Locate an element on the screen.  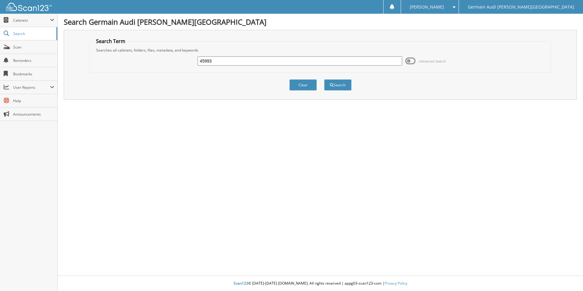
button: Clear is located at coordinates (303, 85).